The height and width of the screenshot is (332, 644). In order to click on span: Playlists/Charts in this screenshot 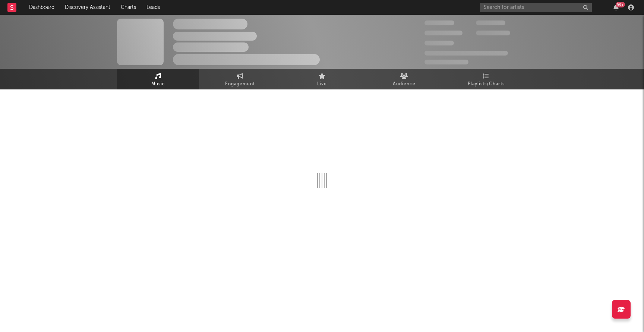, I will do `click(486, 84)`.